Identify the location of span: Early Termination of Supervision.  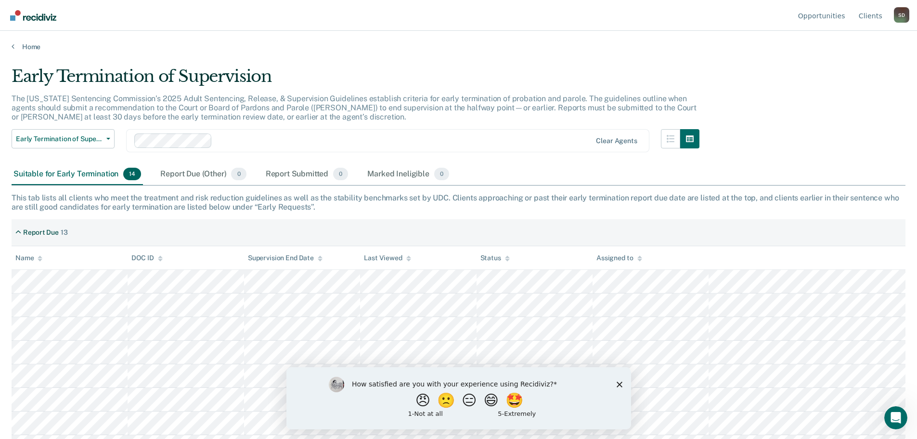
(59, 139).